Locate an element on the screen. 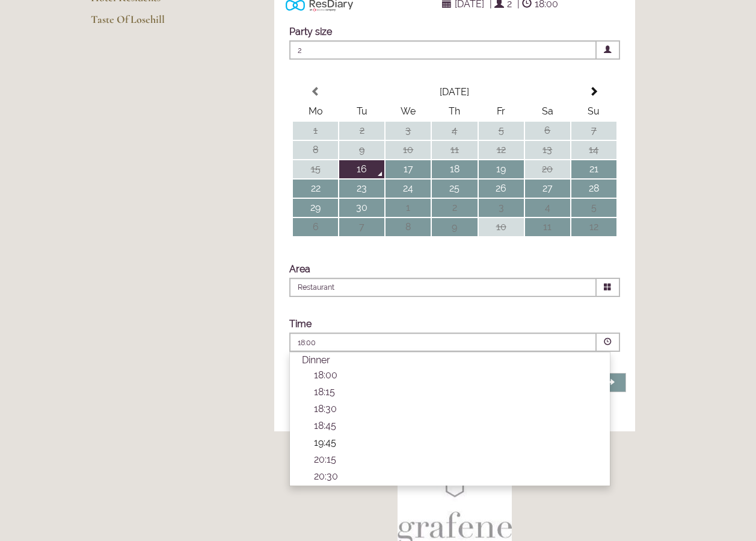 The width and height of the screenshot is (756, 541). td: 25 is located at coordinates (454, 189).